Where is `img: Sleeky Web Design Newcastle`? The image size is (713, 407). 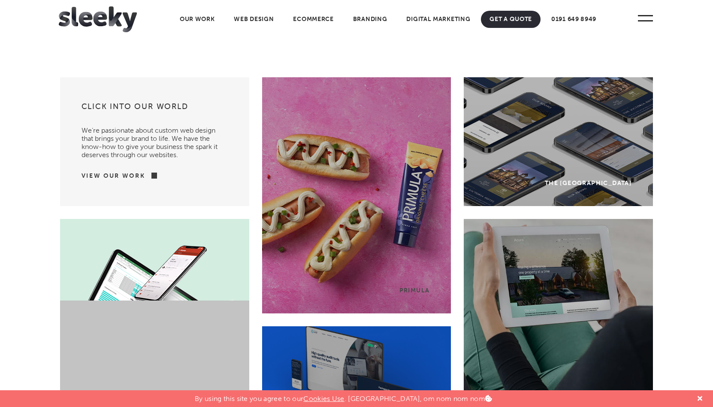 img: Sleeky Web Design Newcastle is located at coordinates (98, 19).